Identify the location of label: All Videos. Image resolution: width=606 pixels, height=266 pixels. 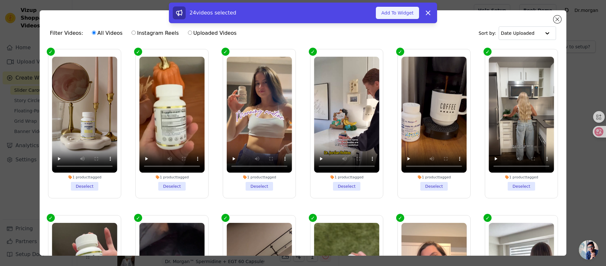
(107, 33).